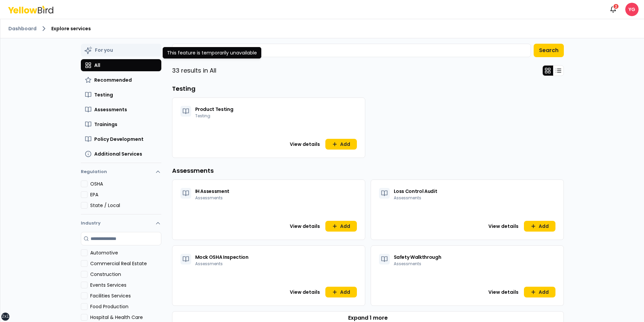 Image resolution: width=644 pixels, height=322 pixels. I want to click on button: Policy Development, so click(121, 139).